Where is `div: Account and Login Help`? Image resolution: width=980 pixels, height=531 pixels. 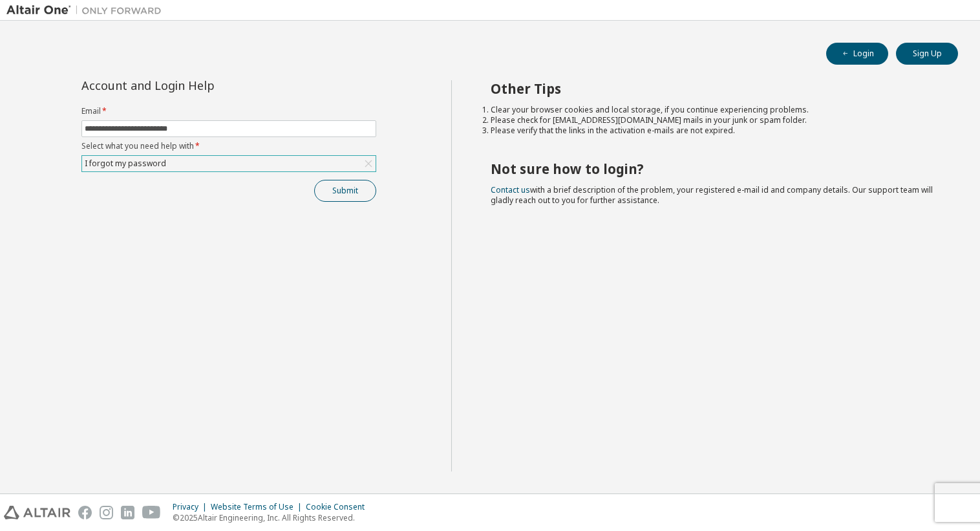
div: Account and Login Help is located at coordinates (199, 85).